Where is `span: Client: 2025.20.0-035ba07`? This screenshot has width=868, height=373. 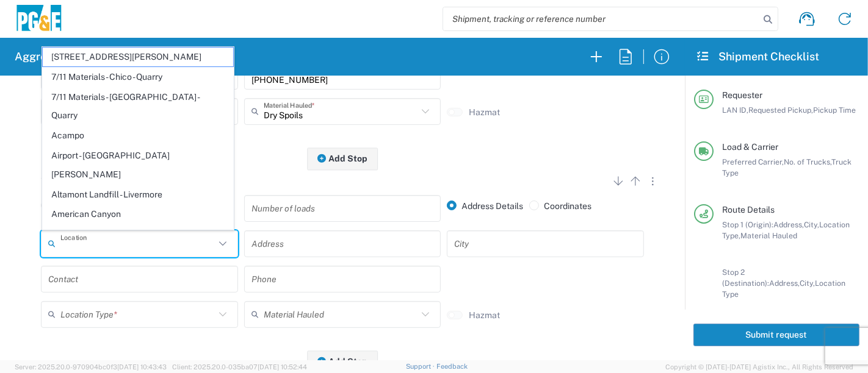
span: Client: 2025.20.0-035ba07 is located at coordinates (239, 368).